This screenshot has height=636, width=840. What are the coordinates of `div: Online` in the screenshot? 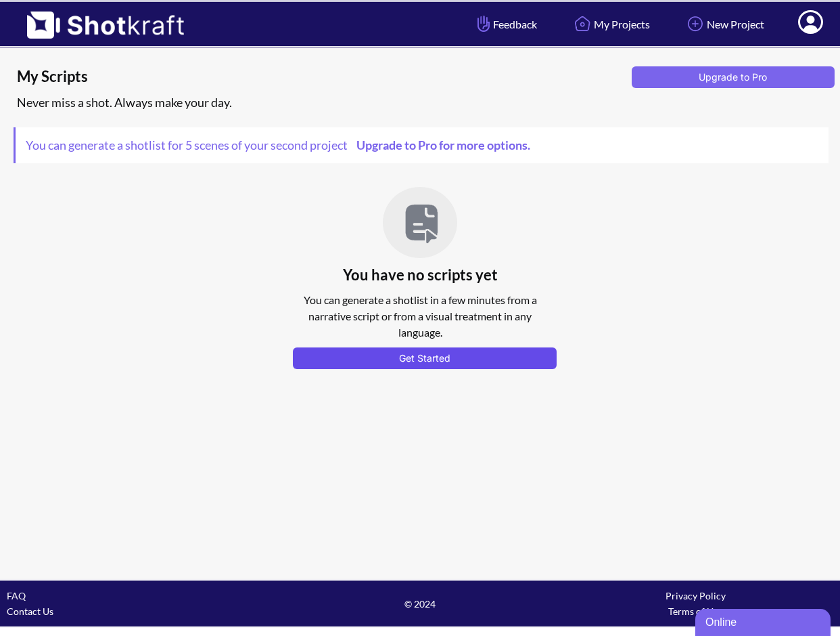 It's located at (67, 16).